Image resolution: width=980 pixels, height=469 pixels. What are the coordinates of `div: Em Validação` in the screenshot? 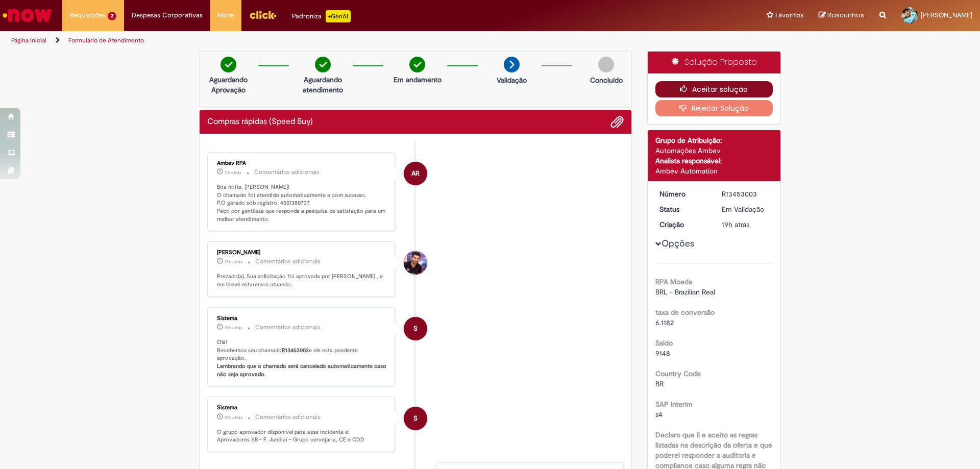 It's located at (745, 209).